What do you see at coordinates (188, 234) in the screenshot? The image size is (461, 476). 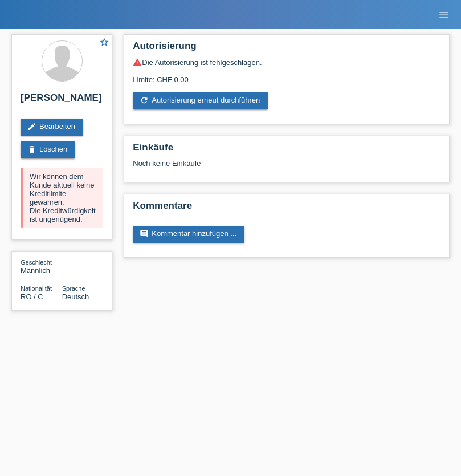 I see `a: commentKommentar hinzufügen ...` at bounding box center [188, 234].